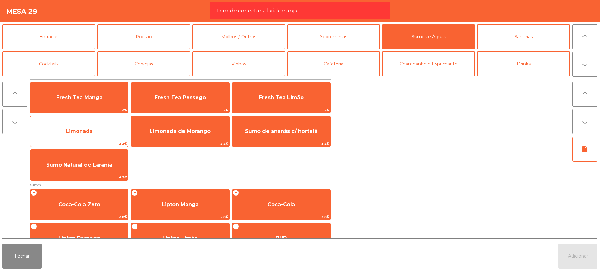  What do you see at coordinates (79, 131) in the screenshot?
I see `span: Limonada` at bounding box center [79, 131].